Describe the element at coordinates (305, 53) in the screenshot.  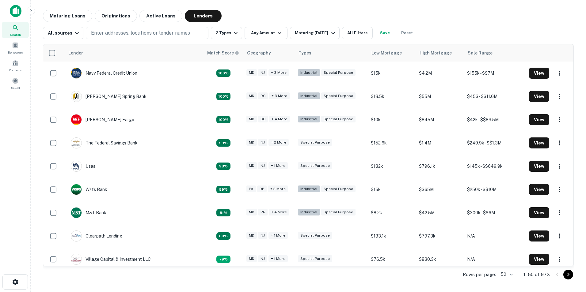
I see `div: Types` at that location.